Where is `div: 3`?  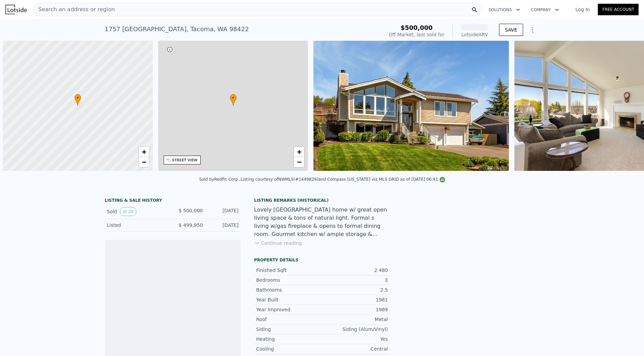 div: 3 is located at coordinates (355, 281).